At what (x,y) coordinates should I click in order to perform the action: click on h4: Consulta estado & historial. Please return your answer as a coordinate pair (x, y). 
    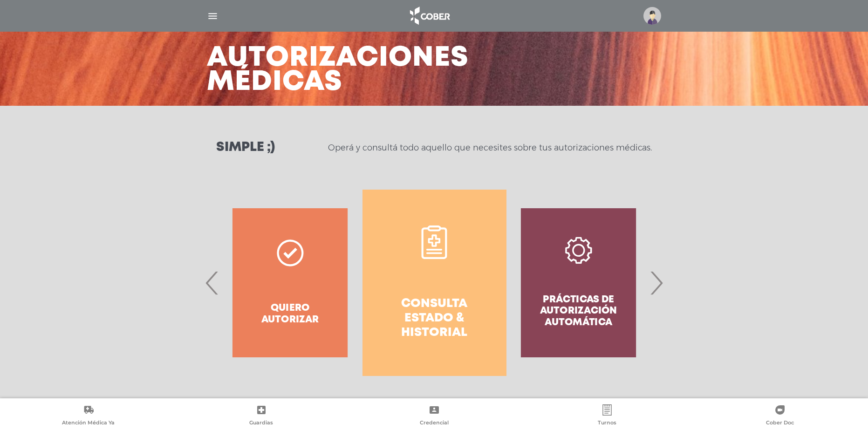
    Looking at the image, I should click on (434, 318).